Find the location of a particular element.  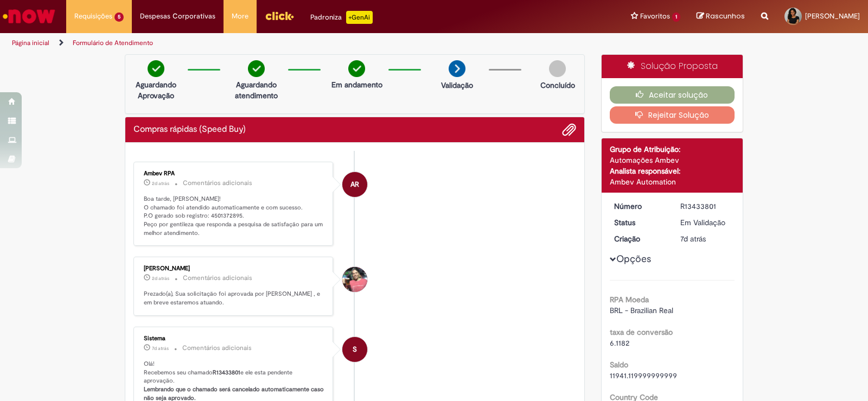

img: click_logo_yellow_360x200.png is located at coordinates (279, 15).